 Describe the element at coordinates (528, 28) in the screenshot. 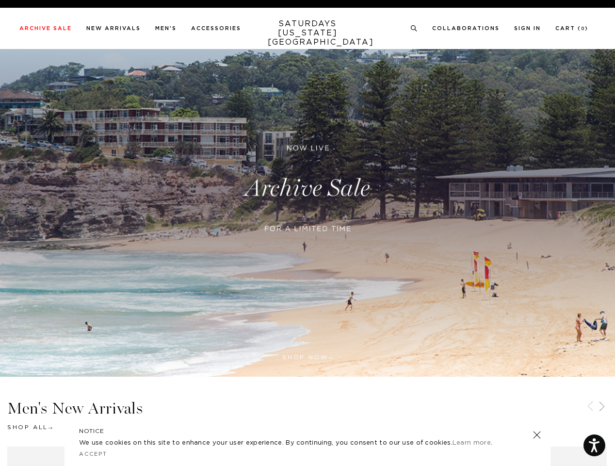

I see `a: Sign In` at that location.